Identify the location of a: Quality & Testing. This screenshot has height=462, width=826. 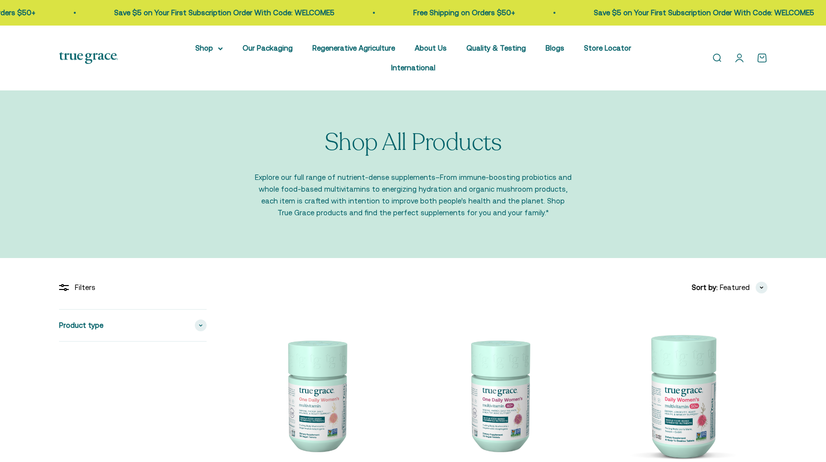
(496, 48).